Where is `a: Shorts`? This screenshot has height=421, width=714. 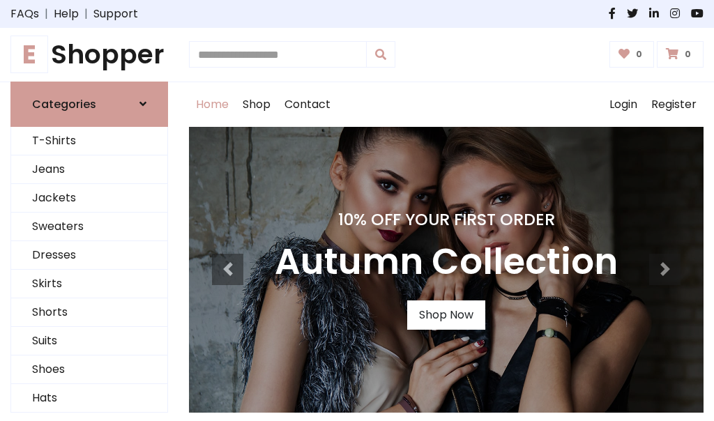 a: Shorts is located at coordinates (89, 312).